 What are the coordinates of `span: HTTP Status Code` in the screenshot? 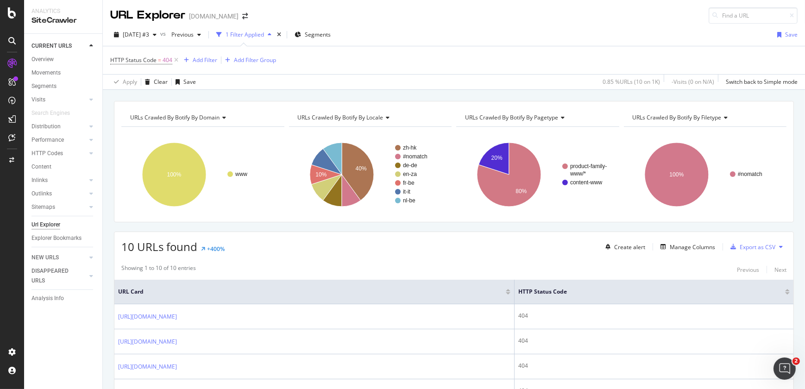 It's located at (645, 292).